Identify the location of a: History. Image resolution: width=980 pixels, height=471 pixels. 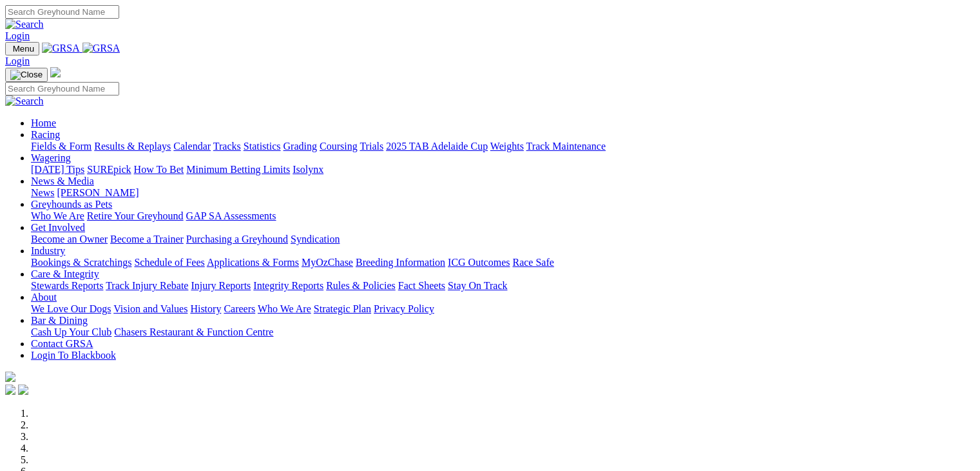
(205, 308).